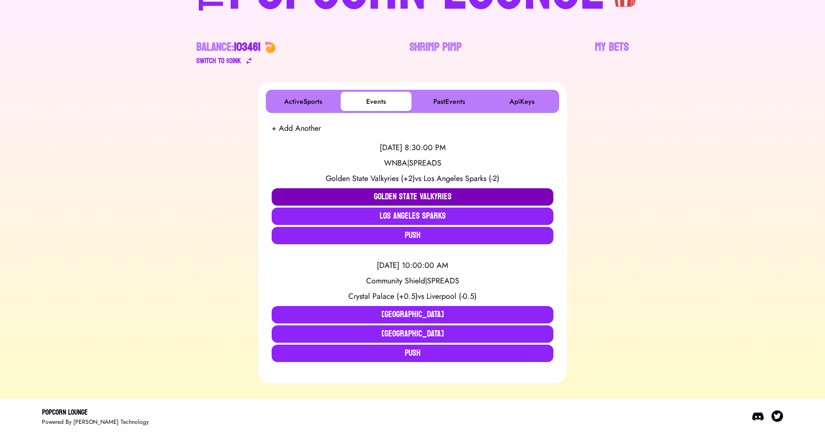 This screenshot has width=825, height=433. I want to click on button: ApiKeys, so click(521, 101).